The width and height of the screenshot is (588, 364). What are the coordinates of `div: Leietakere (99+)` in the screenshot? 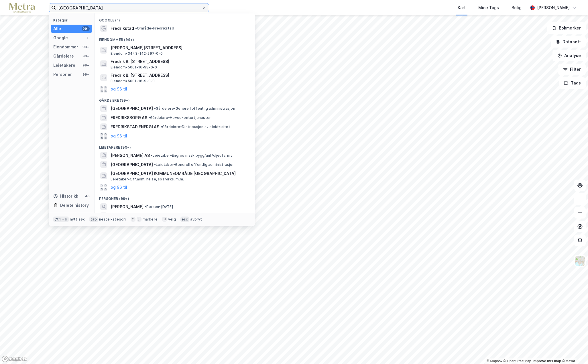 It's located at (175, 146).